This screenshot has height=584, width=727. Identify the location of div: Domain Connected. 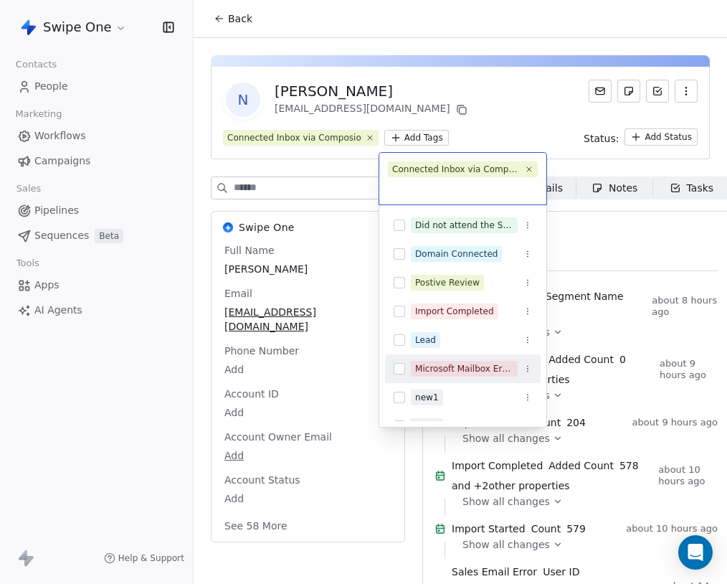
(456, 254).